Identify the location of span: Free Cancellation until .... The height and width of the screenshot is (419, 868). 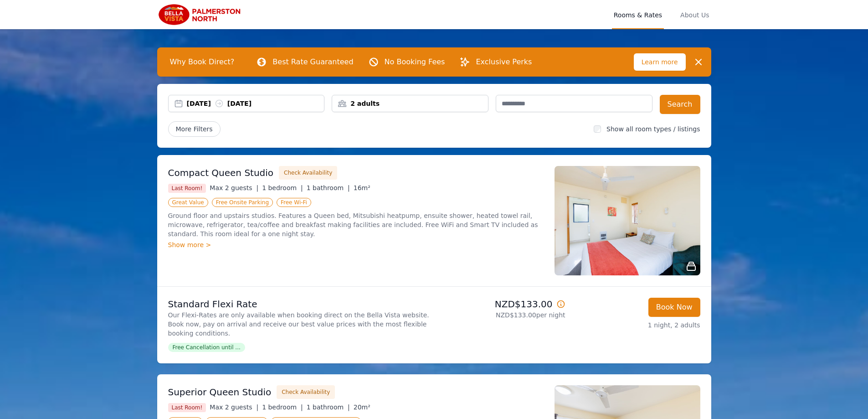
(206, 348).